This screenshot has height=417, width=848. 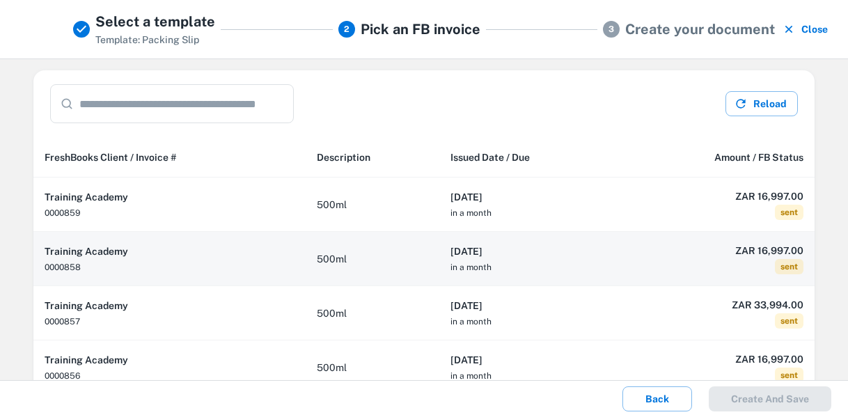 What do you see at coordinates (62, 322) in the screenshot?
I see `span: 0000857` at bounding box center [62, 322].